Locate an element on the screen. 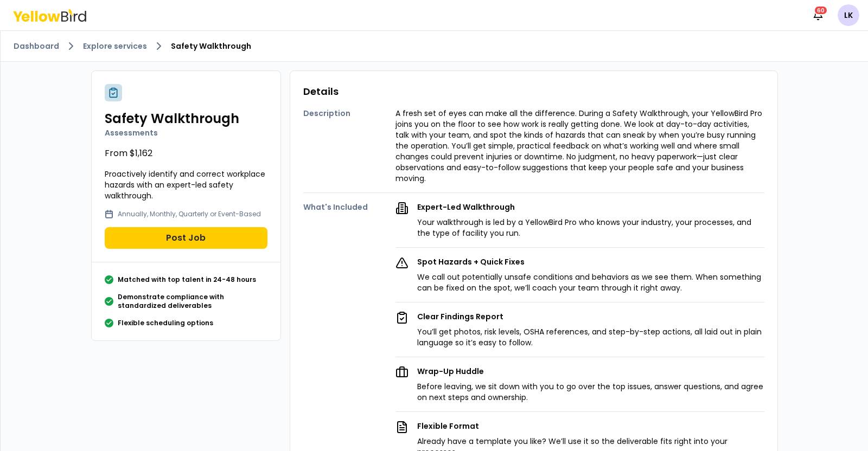 The image size is (868, 451). div: 60 is located at coordinates (821, 10).